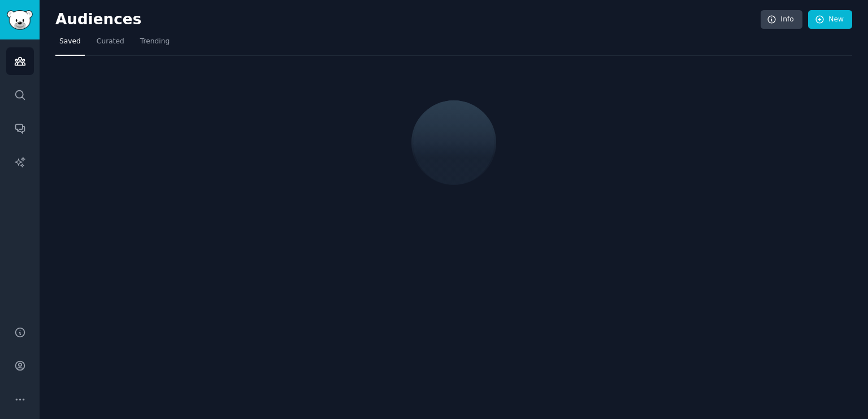 The image size is (868, 419). I want to click on span: Curated, so click(110, 42).